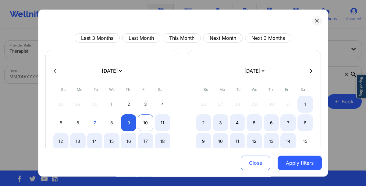 This screenshot has width=366, height=186. What do you see at coordinates (254, 142) in the screenshot?
I see `div: Wed Nov 12 2025` at bounding box center [254, 142].